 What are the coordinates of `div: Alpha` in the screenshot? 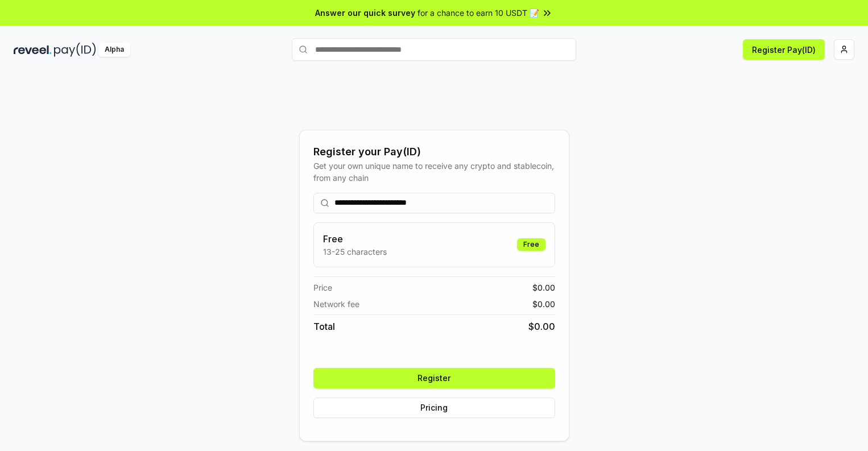 It's located at (115, 49).